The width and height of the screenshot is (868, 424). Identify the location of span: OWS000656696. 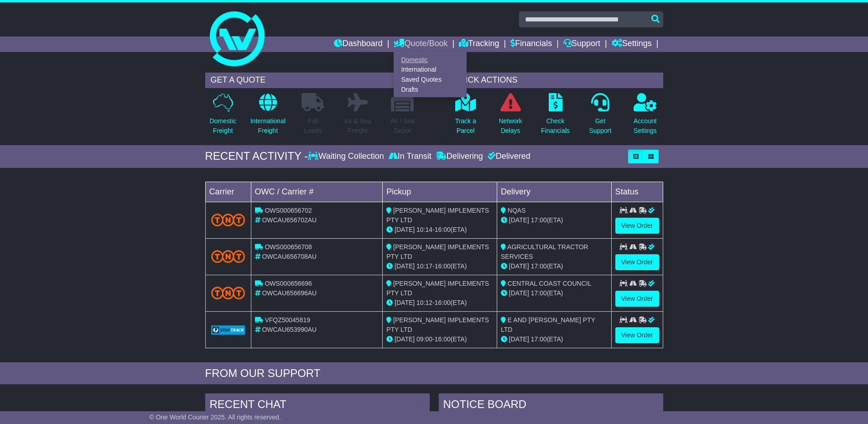
(288, 283).